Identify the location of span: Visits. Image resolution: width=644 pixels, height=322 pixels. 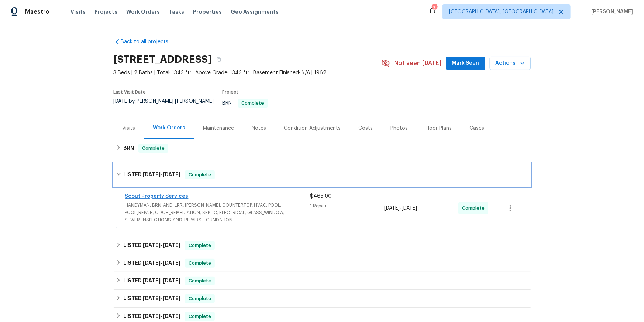
(78, 12).